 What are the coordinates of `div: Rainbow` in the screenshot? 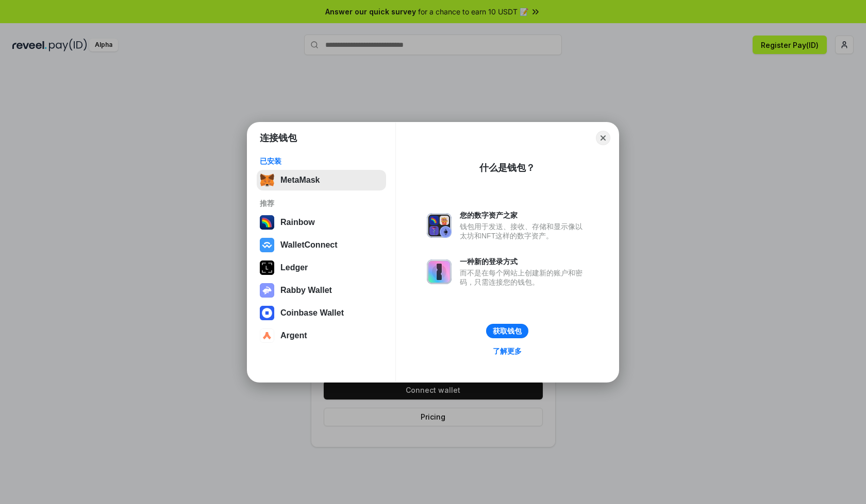 It's located at (297, 223).